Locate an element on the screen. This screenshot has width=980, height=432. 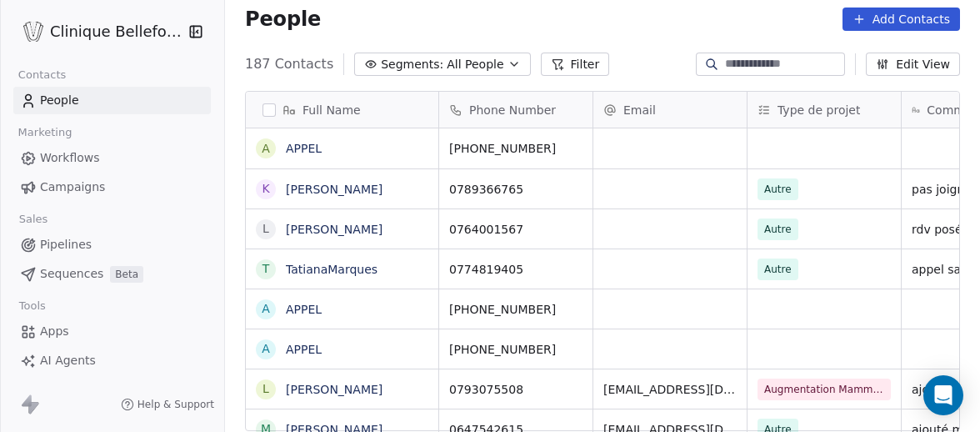
span: Pipelines is located at coordinates (66, 245).